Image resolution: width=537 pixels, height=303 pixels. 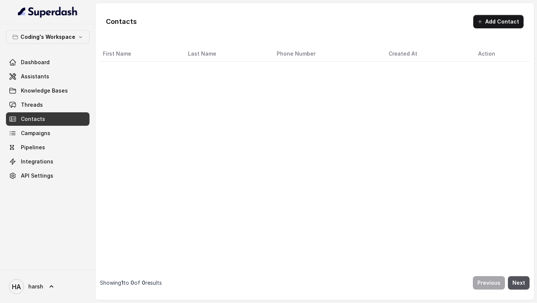 What do you see at coordinates (121, 22) in the screenshot?
I see `h1: Contacts` at bounding box center [121, 22].